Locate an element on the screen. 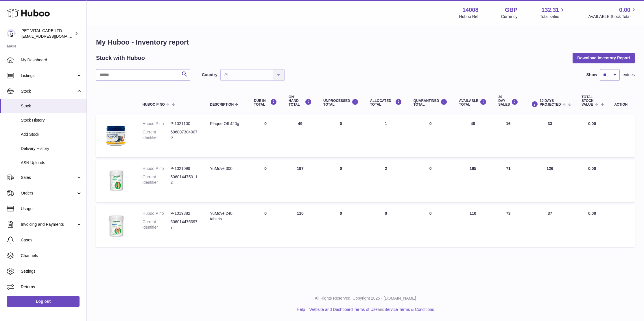 Image resolution: width=644 pixels, height=321 pixels. div: YuMove 300 is located at coordinates (226, 169).